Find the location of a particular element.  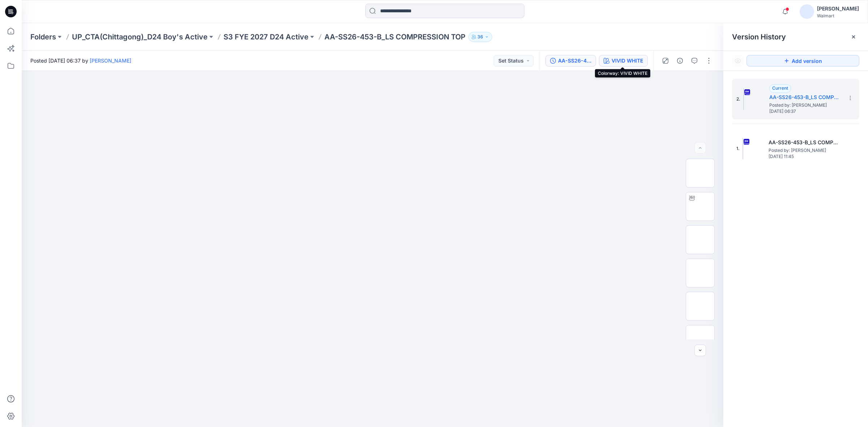

span: 2. is located at coordinates (738, 99).